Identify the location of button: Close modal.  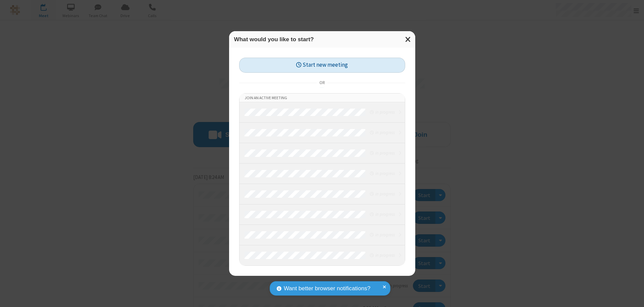
(408, 39).